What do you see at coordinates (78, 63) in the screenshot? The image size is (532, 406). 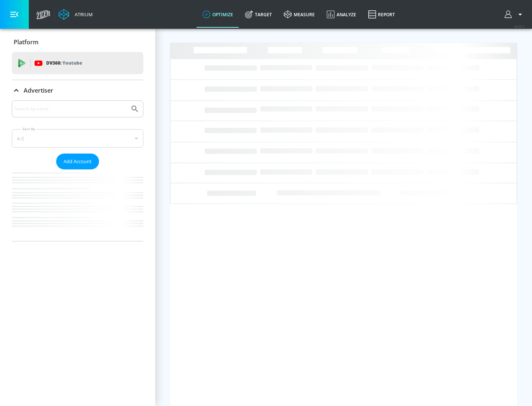 I see `div: DV360: Youtube` at bounding box center [78, 63].